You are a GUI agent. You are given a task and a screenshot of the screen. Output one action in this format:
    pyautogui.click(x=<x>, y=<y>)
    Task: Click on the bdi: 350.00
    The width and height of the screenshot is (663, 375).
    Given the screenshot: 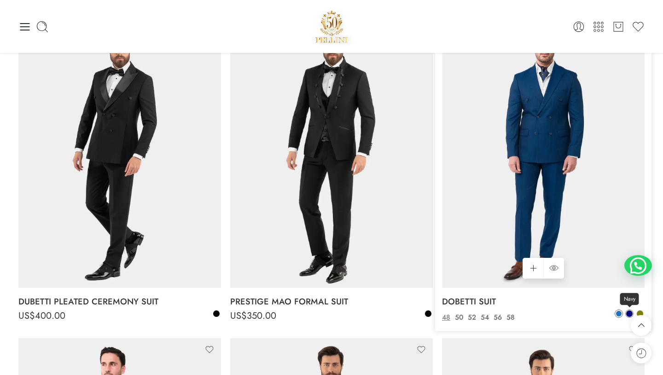 What is the action you would take?
    pyautogui.click(x=253, y=315)
    